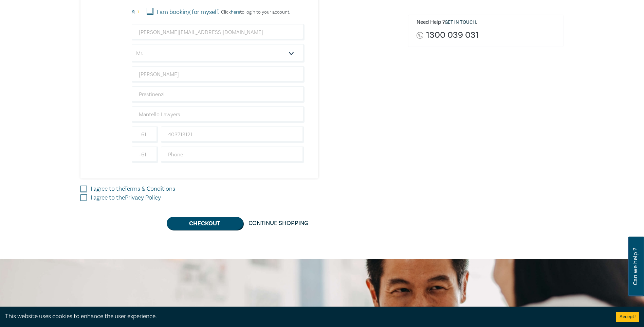 Image resolution: width=644 pixels, height=327 pixels. Describe the element at coordinates (218, 115) in the screenshot. I see `input: Company` at that location.